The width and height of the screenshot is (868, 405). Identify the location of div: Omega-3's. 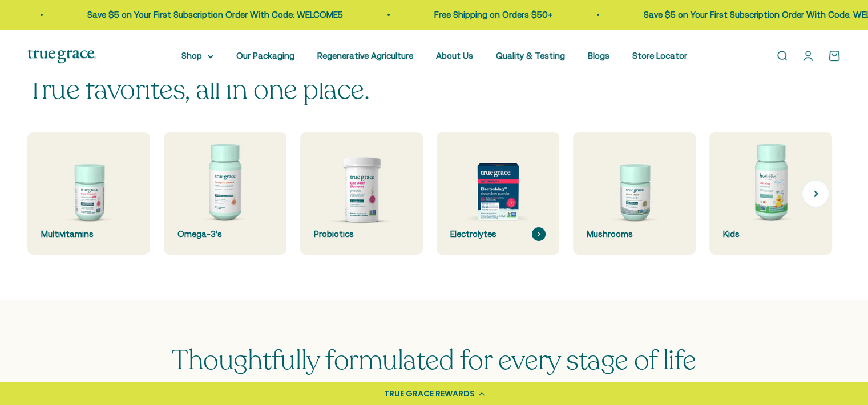
(225, 234).